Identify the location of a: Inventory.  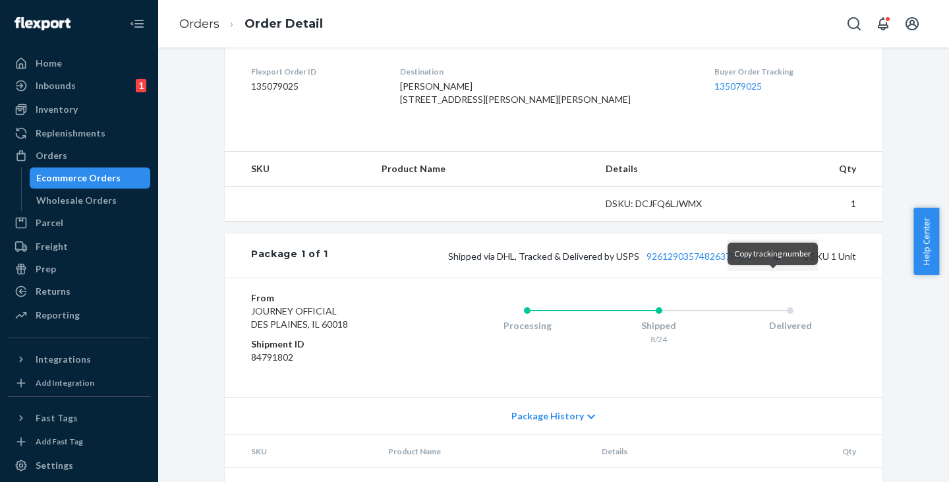
(79, 109).